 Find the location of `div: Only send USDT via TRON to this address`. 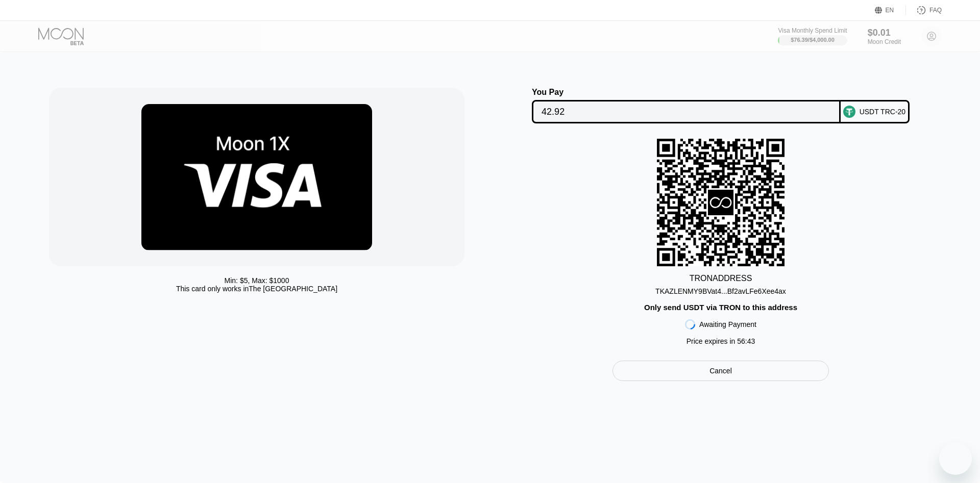

div: Only send USDT via TRON to this address is located at coordinates (721, 307).